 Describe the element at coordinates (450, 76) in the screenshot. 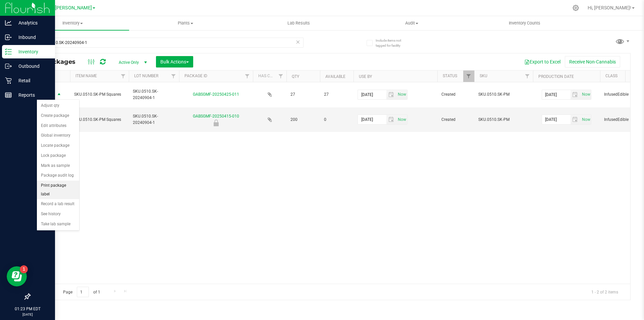

I see `a: Status` at that location.